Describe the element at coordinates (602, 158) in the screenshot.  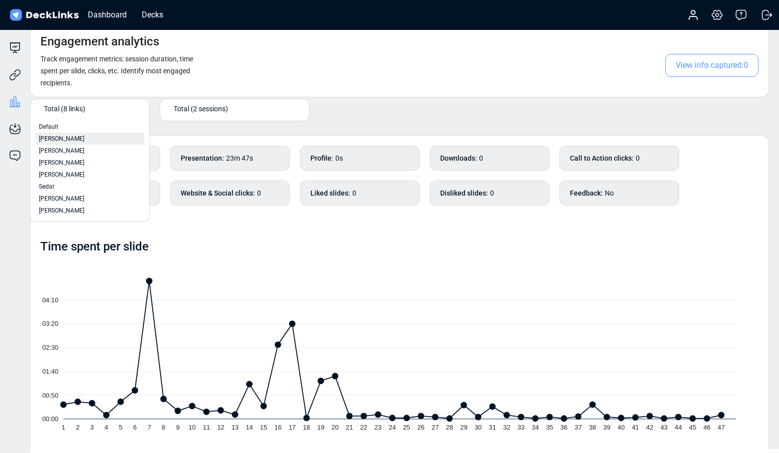
I see `b: Call to Action clicks :` at that location.